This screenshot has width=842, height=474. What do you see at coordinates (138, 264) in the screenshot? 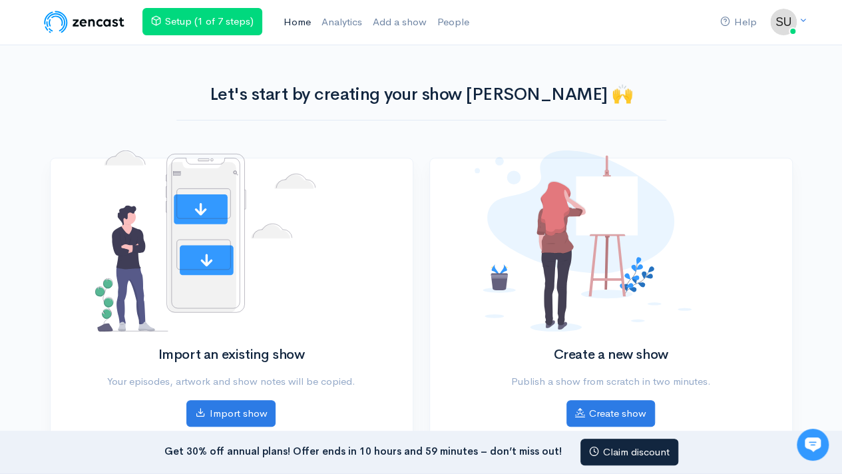
I see `input: Search articles` at bounding box center [138, 264].